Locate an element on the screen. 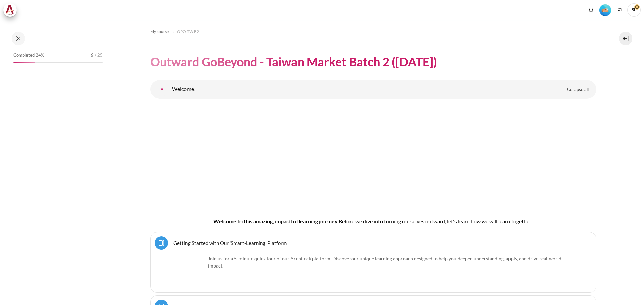 The image size is (644, 305). div: 24% is located at coordinates (24, 62).